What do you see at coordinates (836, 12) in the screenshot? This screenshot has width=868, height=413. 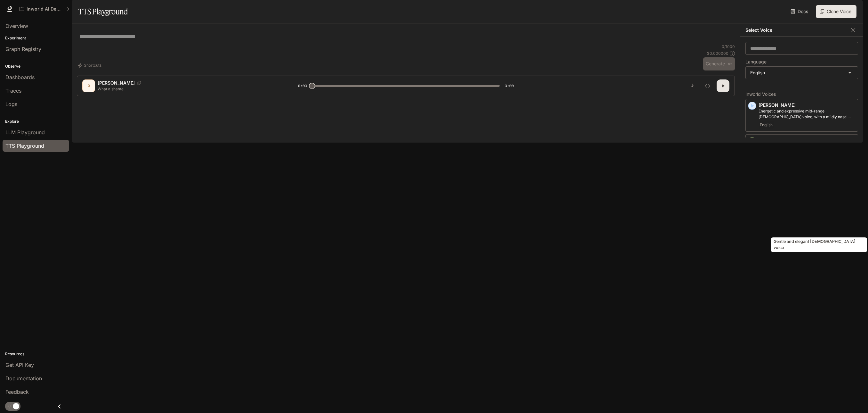 I see `button: Clone Voice` at bounding box center [836, 12].